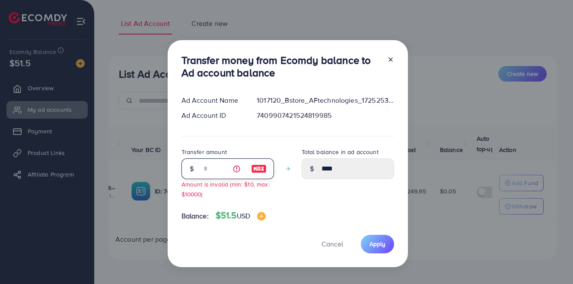 The height and width of the screenshot is (284, 573). I want to click on div: 1017120_Bstore_AFtechnologies_1725253540286, so click(325, 100).